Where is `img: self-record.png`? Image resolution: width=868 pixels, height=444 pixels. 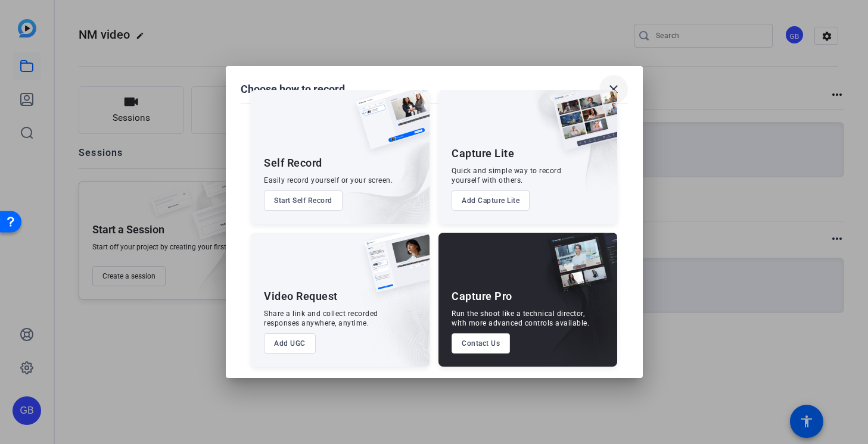 img: self-record.png is located at coordinates (389, 126).